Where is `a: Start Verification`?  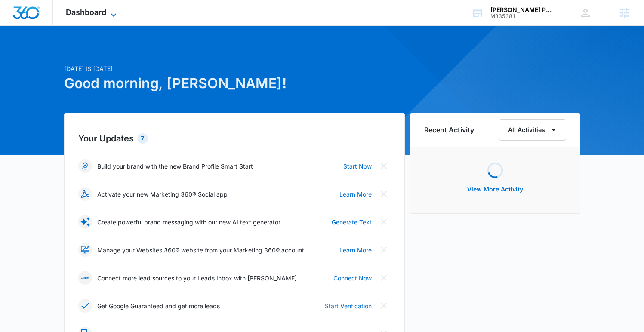
a: Start Verification is located at coordinates (348, 306).